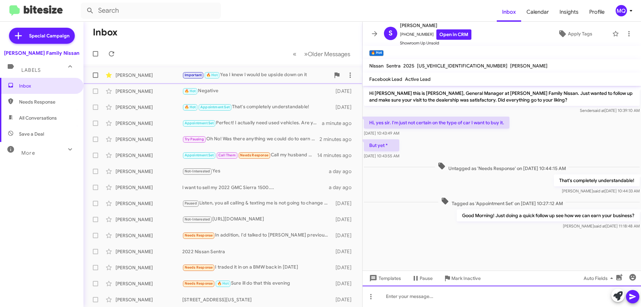 This screenshot has height=307, width=641. What do you see at coordinates (339, 123) in the screenshot?
I see `div: a minute ago` at bounding box center [339, 123].